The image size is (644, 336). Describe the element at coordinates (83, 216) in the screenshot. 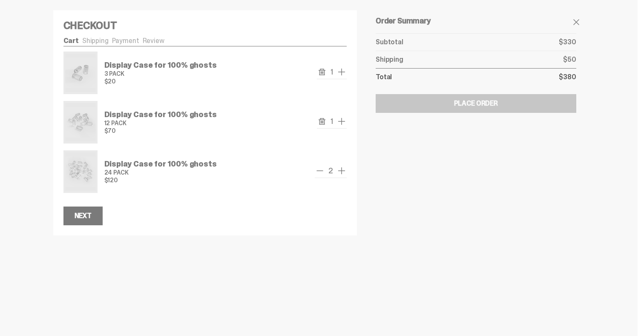

I see `div: Next` at that location.